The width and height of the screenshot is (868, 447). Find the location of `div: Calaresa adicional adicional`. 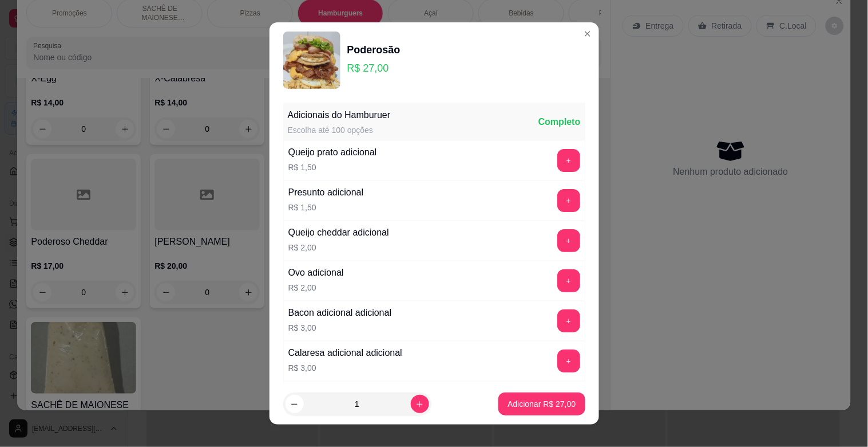

div: Calaresa adicional adicional is located at coordinates (345, 353).